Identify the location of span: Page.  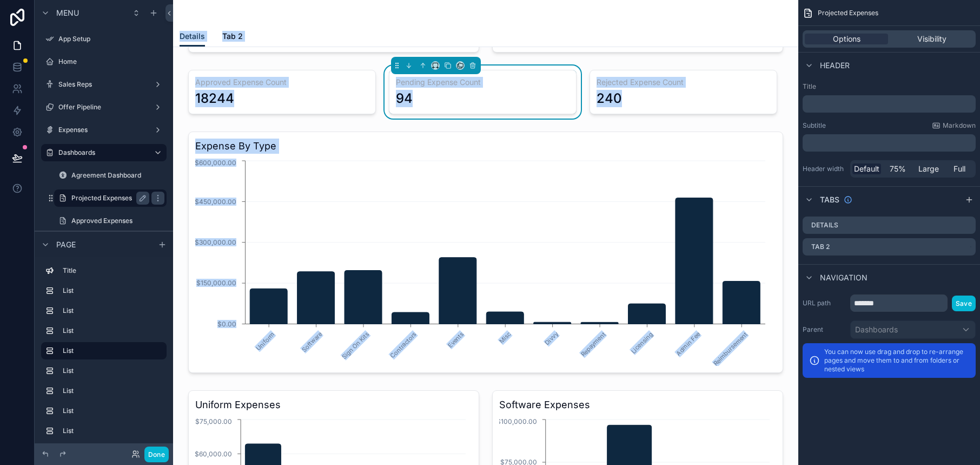
(66, 245).